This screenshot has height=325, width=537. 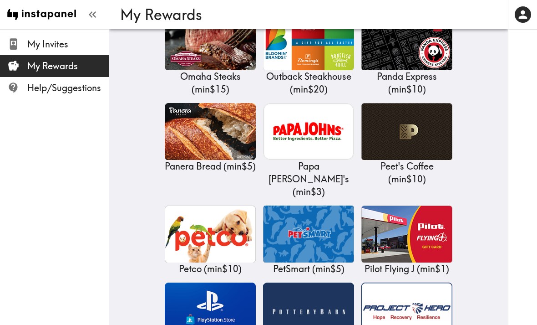 What do you see at coordinates (210, 41) in the screenshot?
I see `img: Omaha Steaks` at bounding box center [210, 41].